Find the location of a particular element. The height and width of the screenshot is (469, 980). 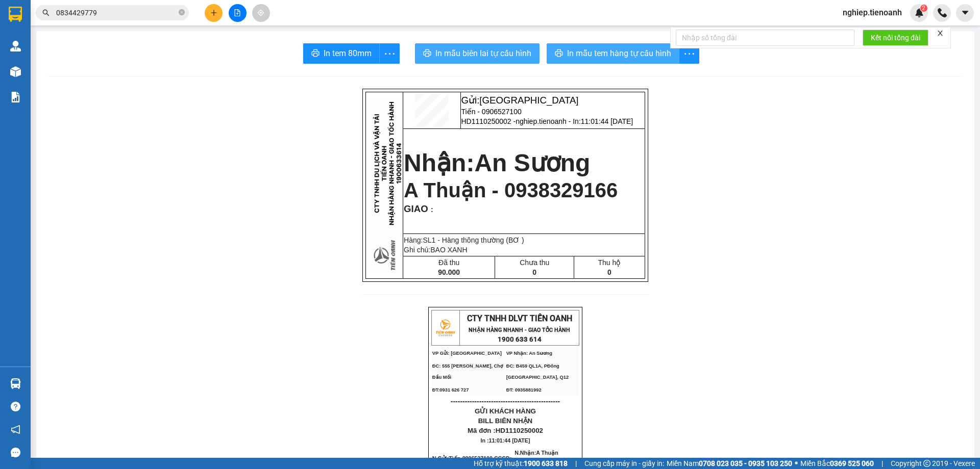

span: Đã thu is located at coordinates (449, 262).